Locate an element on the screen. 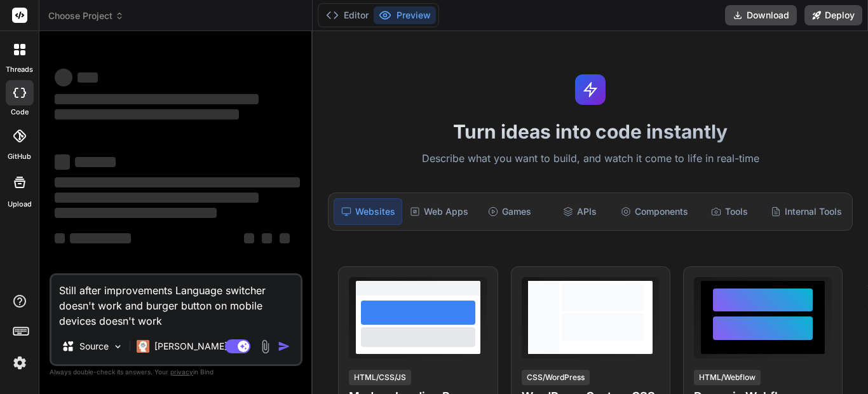 The height and width of the screenshot is (394, 868). div: Web Apps is located at coordinates (439, 211).